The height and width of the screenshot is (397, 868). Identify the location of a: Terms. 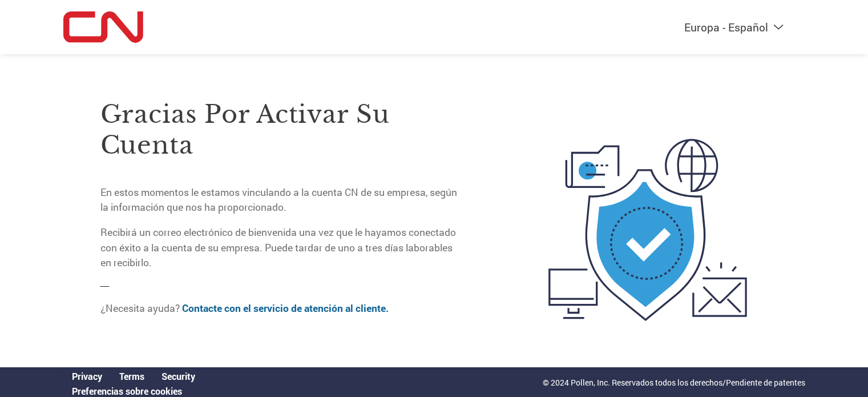
(132, 375).